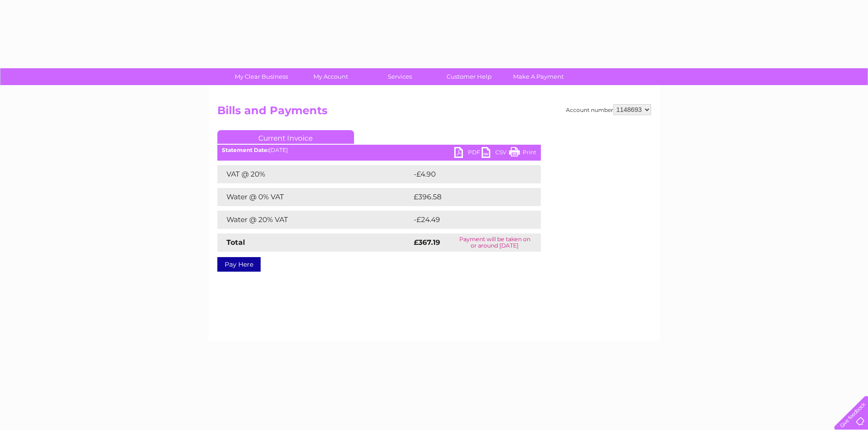 This screenshot has height=430, width=868. Describe the element at coordinates (315, 174) in the screenshot. I see `td: VAT @ 20%` at that location.